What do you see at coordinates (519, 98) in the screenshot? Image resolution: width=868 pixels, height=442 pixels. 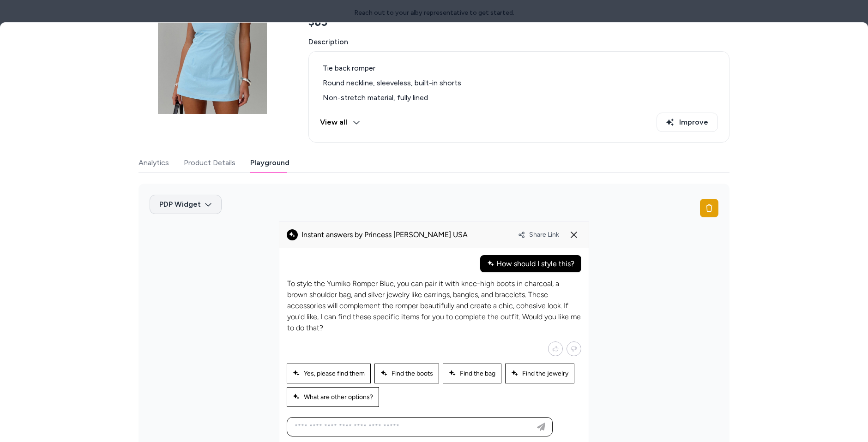 I see `li: Non-stretch material, fully lined` at bounding box center [519, 98].